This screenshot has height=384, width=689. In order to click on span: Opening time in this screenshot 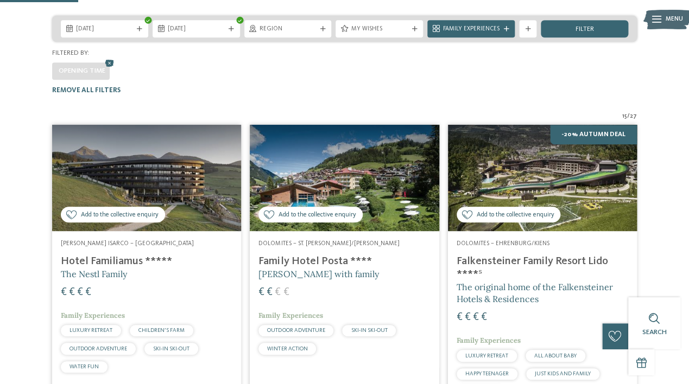, I will do `click(82, 71)`.